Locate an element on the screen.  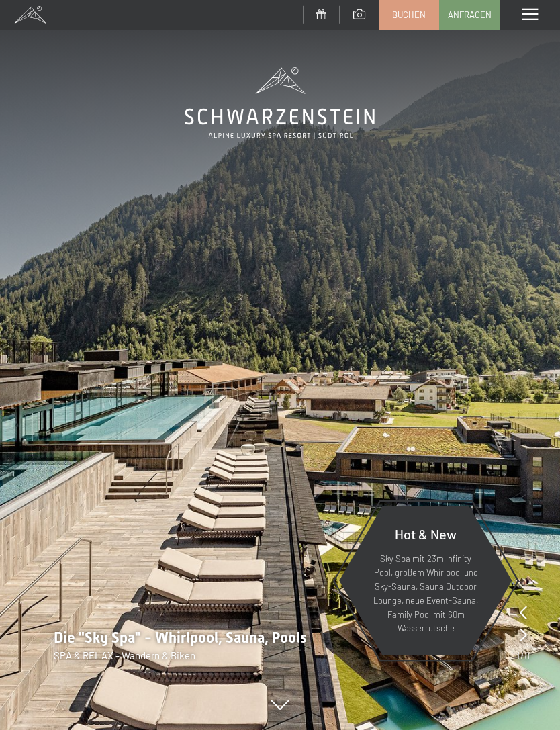
span: Die "Sky Spa" - Whirlpool, Sauna, Pools is located at coordinates (180, 637).